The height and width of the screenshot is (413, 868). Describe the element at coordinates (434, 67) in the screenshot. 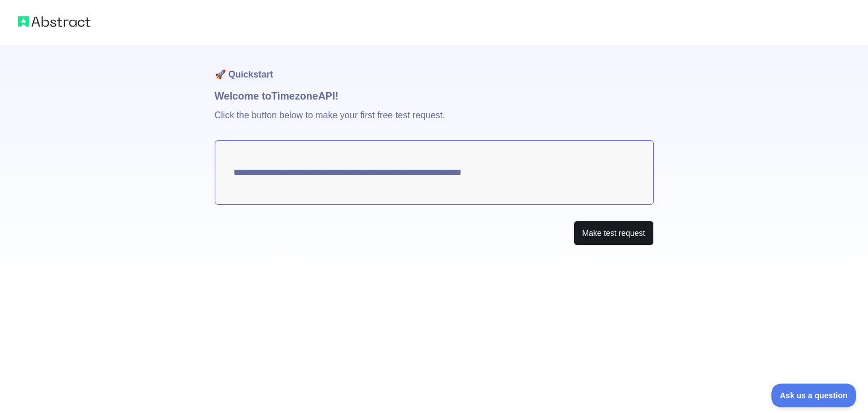

I see `h1: 🚀 Quickstart` at that location.